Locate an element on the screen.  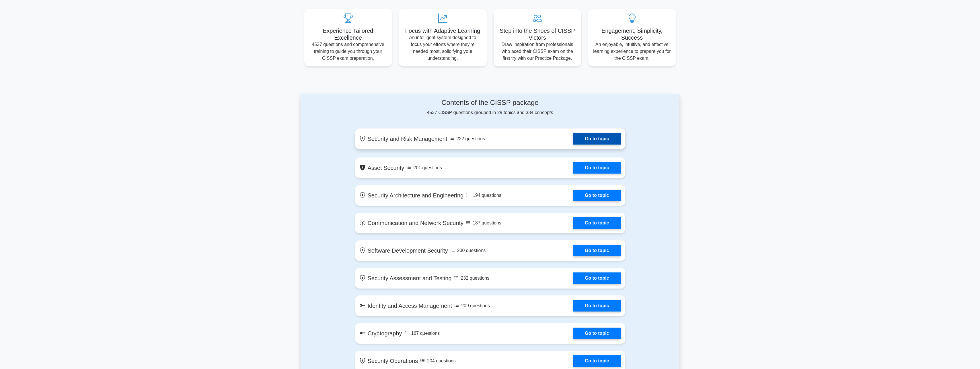
p: An enjoyable, intuitive, and effective learning experience to prepare you for the CISSP exam. is located at coordinates (632, 52).